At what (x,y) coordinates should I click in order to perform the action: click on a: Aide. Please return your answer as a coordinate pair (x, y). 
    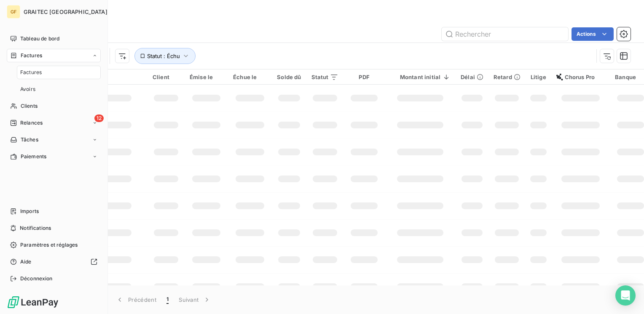
    Looking at the image, I should click on (54, 262).